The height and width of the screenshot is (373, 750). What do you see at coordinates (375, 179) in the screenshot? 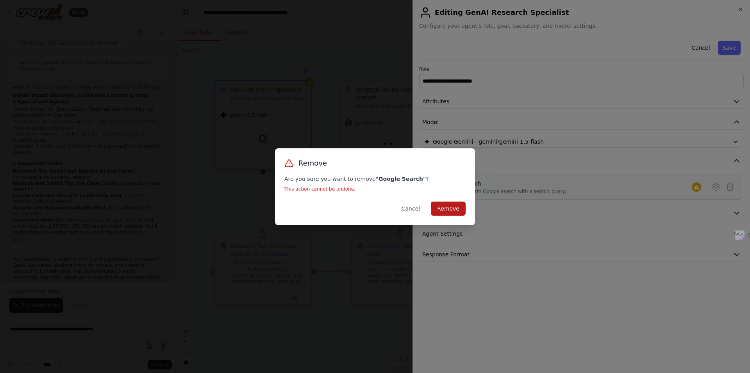
I see `p: Are you sure you want to remove ?` at bounding box center [375, 179].